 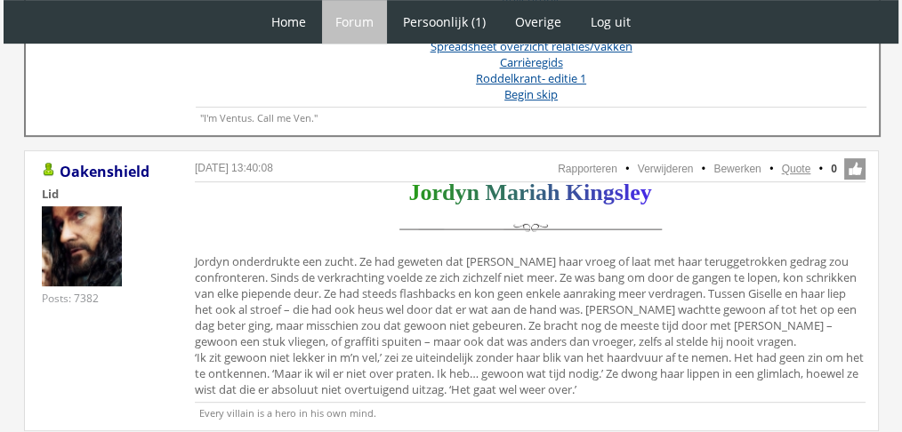 I want to click on a: Carrièregids, so click(x=531, y=62).